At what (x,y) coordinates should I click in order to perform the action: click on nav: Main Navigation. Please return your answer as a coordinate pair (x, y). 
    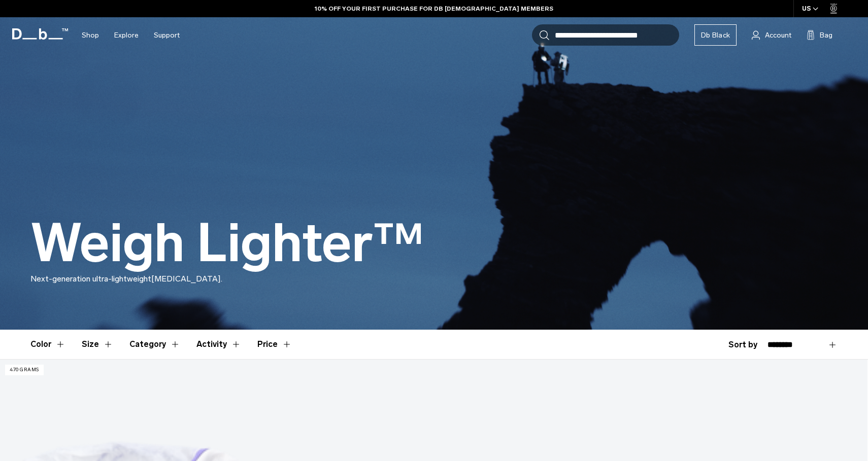
    Looking at the image, I should click on (130, 35).